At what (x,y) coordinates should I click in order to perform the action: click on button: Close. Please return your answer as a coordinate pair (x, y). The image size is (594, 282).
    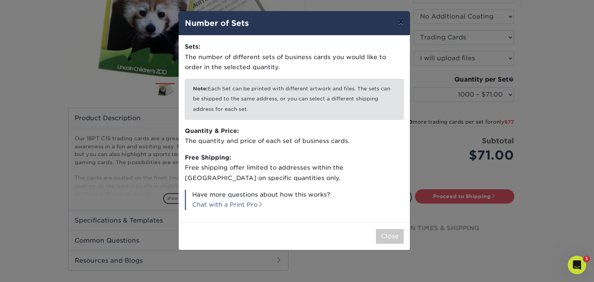
    Looking at the image, I should click on (390, 237).